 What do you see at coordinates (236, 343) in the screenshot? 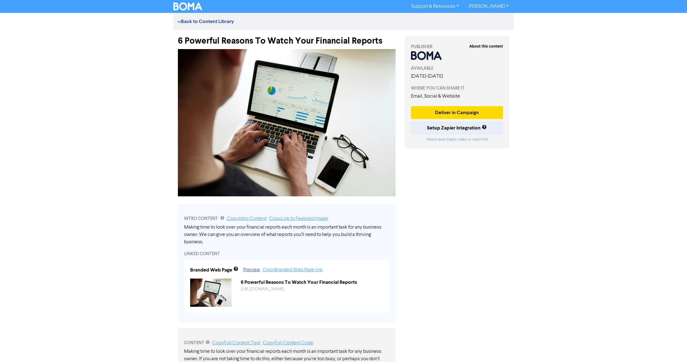
I see `a: Copy Full Content Text` at bounding box center [236, 343].